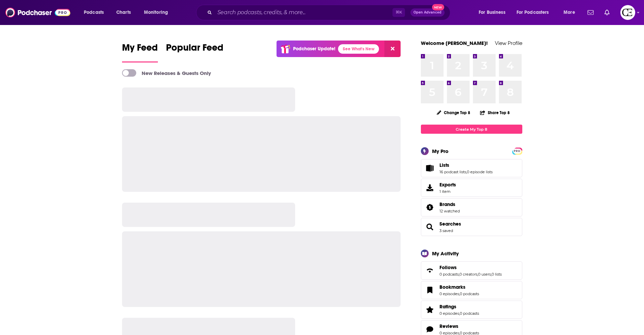 The image size is (644, 335). I want to click on span: Monitoring, so click(156, 12).